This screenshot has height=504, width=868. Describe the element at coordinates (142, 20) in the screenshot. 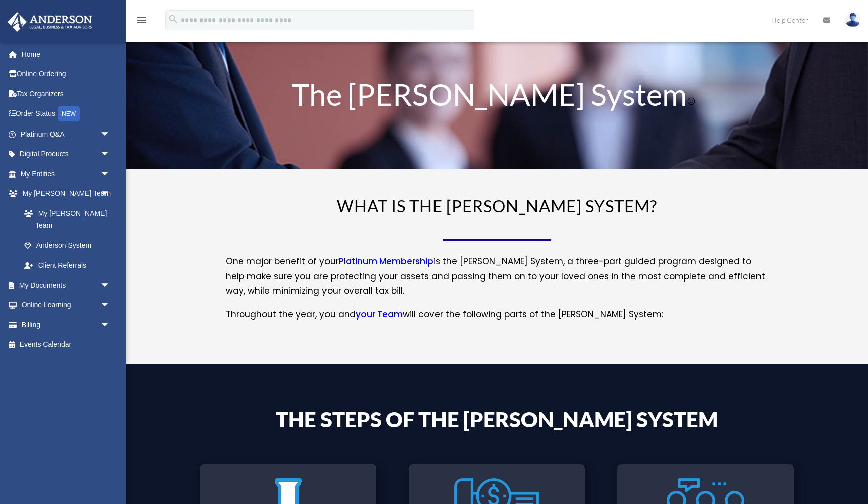

I see `i: menu` at that location.